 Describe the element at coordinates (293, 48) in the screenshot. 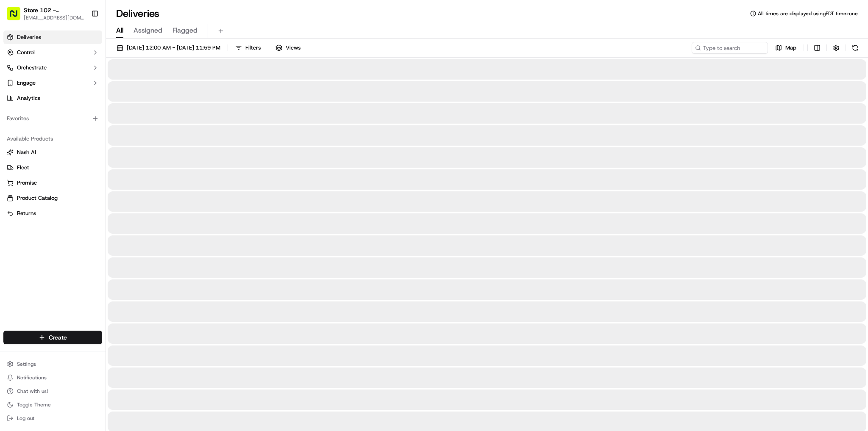

I see `span: Views` at that location.